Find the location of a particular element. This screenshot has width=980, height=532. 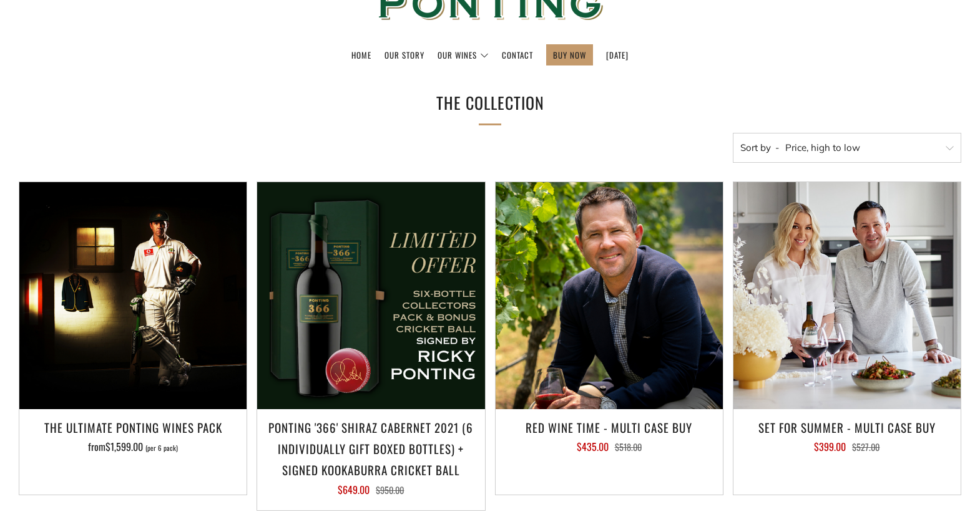

a: Ponting '366' Shiraz Cabernet 2021 (6 individually gift boxed bottles) + SIGNED KOOKABURRA CRICKE... is located at coordinates (371, 456).